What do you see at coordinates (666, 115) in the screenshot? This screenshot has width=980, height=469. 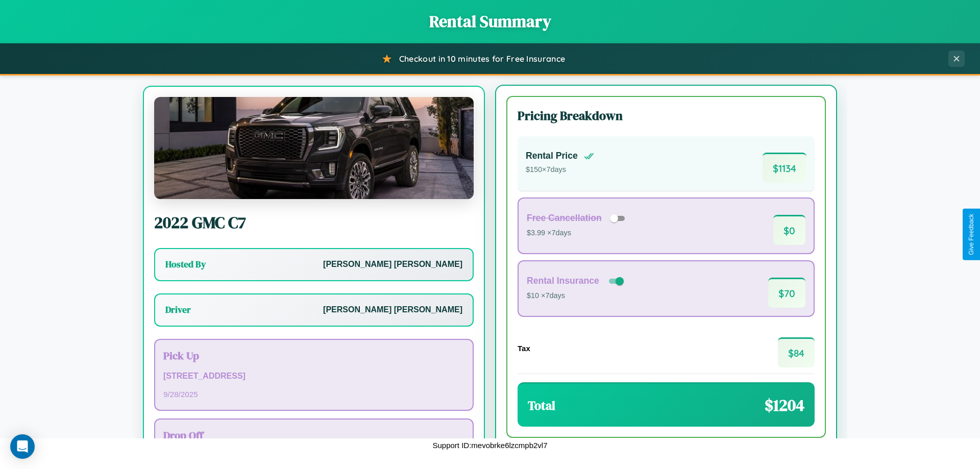 I see `h3: Pricing Breakdown` at bounding box center [666, 115].